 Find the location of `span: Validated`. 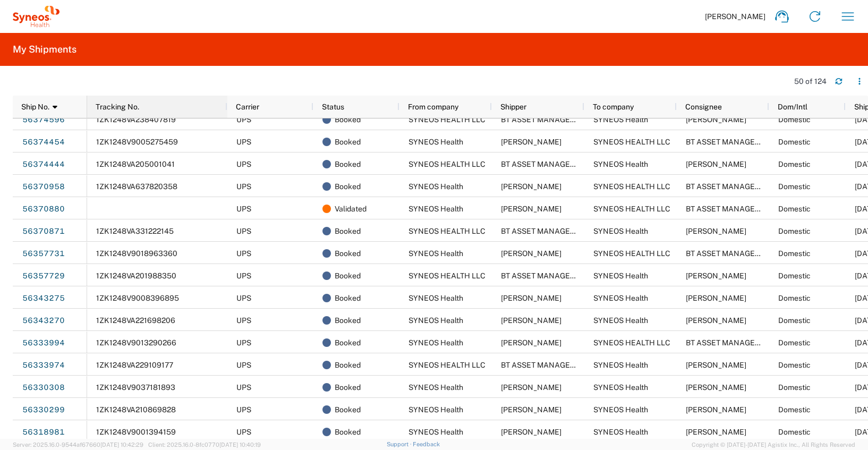

span: Validated is located at coordinates (351, 209).